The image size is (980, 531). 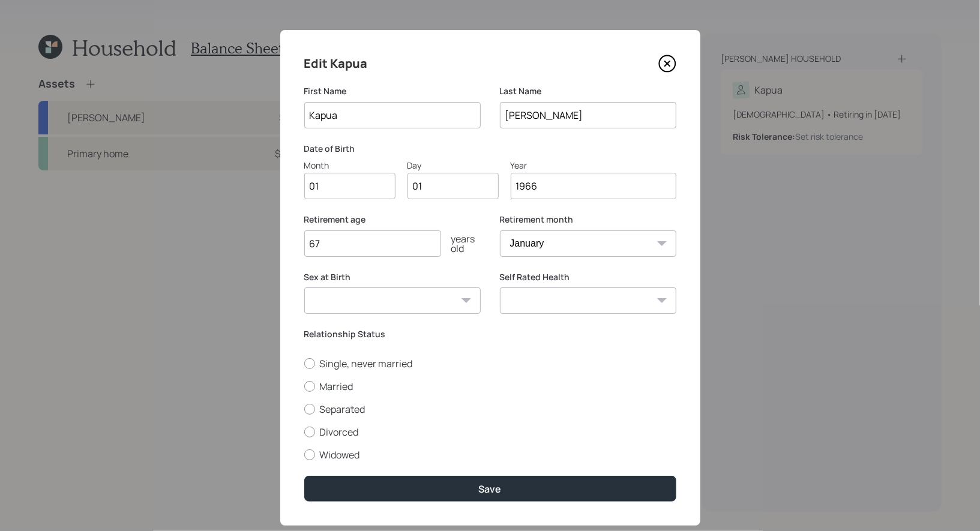 I want to click on input: Month, so click(x=350, y=186).